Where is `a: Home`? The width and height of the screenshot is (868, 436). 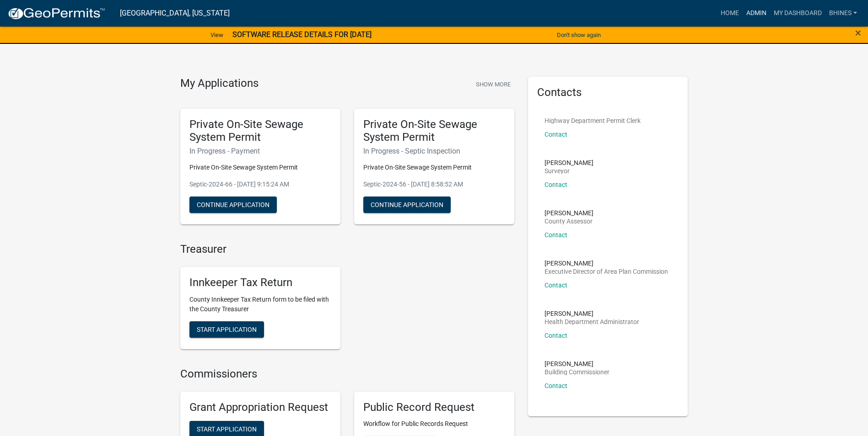 a: Home is located at coordinates (730, 14).